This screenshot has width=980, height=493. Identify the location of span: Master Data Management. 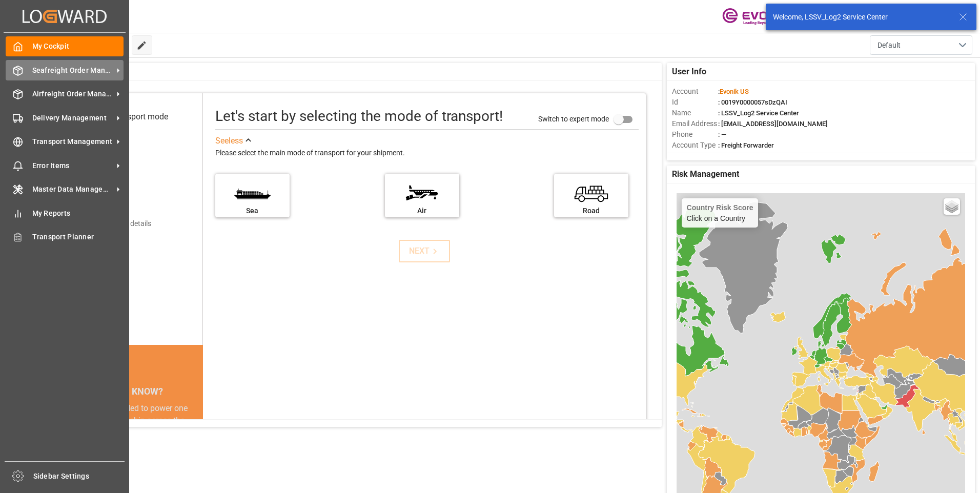
(73, 190).